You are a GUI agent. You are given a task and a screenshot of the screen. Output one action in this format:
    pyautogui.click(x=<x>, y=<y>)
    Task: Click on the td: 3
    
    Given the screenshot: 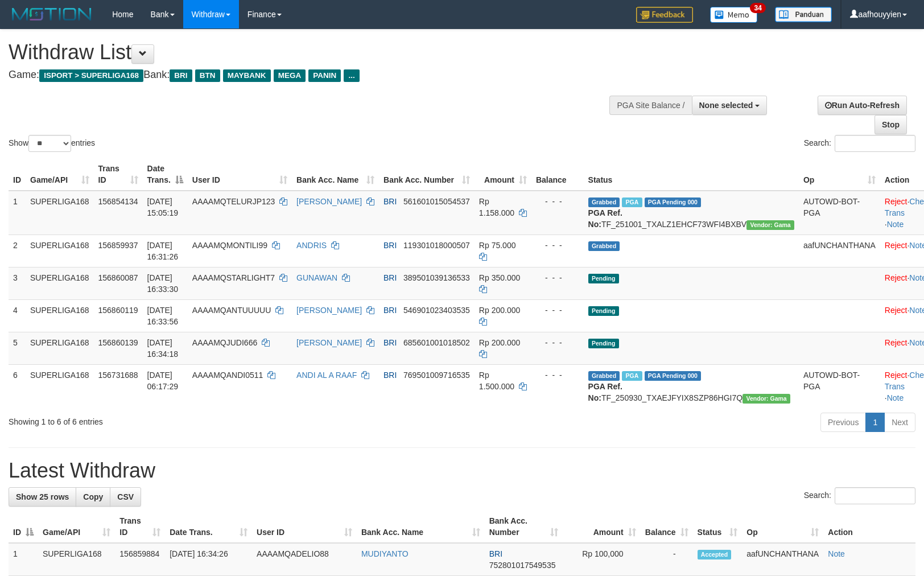 What is the action you would take?
    pyautogui.click(x=17, y=283)
    